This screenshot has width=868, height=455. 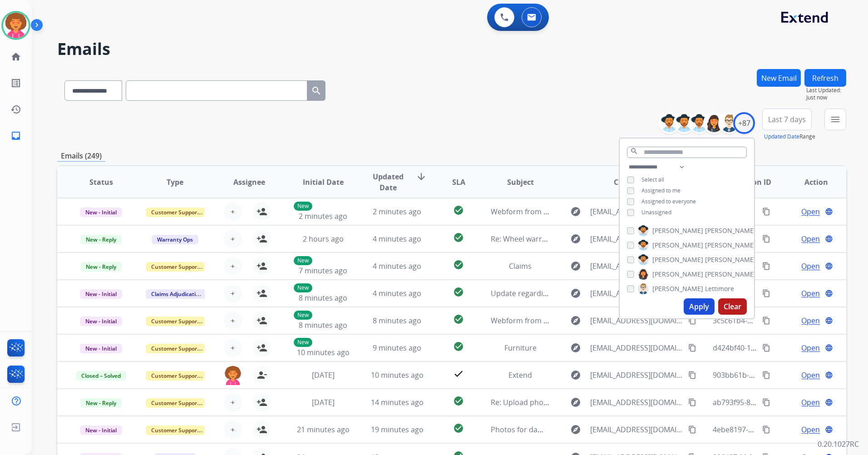 I want to click on div: +87, so click(x=743, y=123).